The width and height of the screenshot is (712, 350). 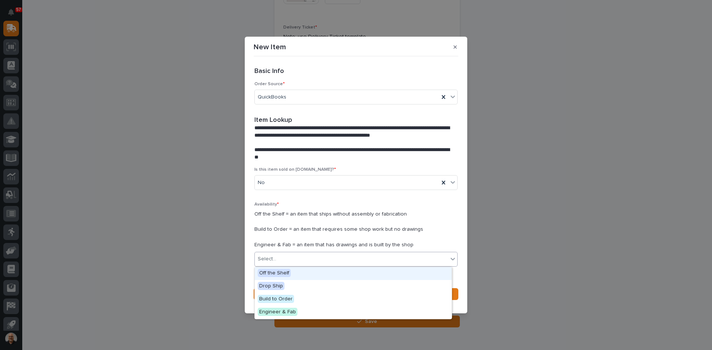 What do you see at coordinates (261, 183) in the screenshot?
I see `span: No` at bounding box center [261, 183].